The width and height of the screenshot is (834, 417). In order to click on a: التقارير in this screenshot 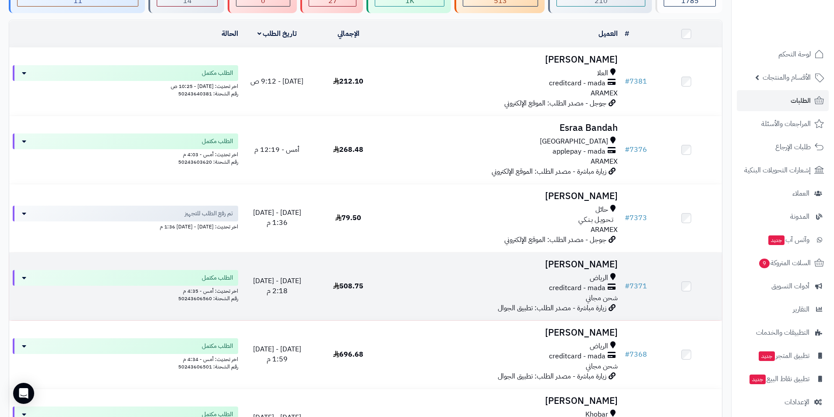, I will do `click(783, 310)`.